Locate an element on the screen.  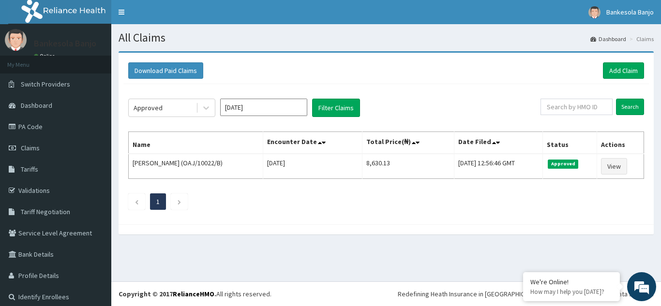
a: View is located at coordinates (614, 166).